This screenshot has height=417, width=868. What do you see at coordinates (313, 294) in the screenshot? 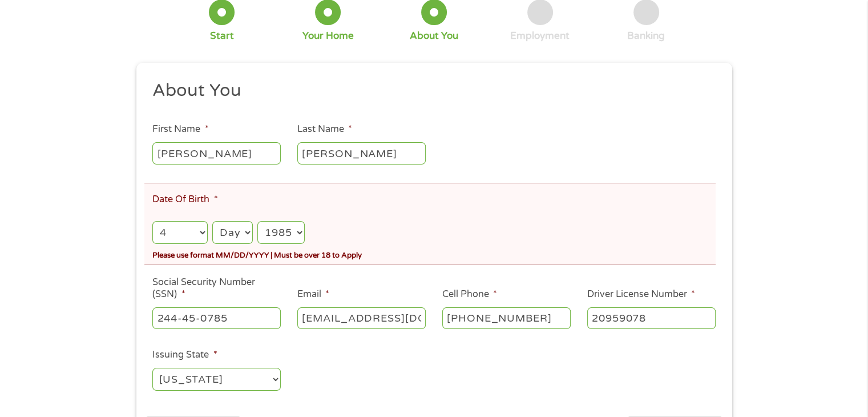
I see `label: Email` at bounding box center [313, 294].